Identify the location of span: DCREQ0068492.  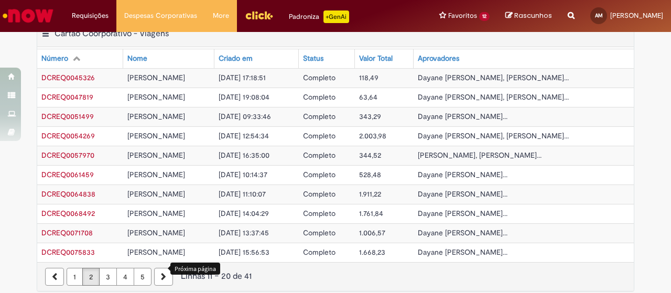
(68, 213).